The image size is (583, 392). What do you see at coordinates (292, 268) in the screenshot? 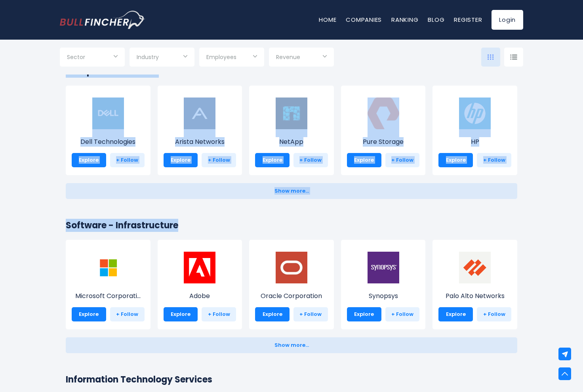
I see `img: ORCL.jpeg` at bounding box center [292, 268].